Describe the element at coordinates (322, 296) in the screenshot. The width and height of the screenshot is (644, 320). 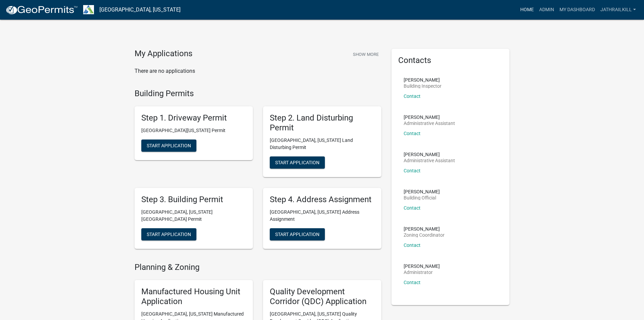
I see `h5: Quality Development Corridor (QDC) Application` at that location.